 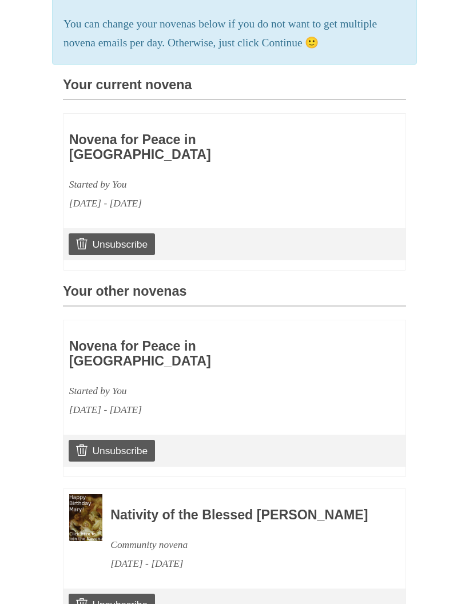 I want to click on h3: Your other novenas, so click(x=234, y=295).